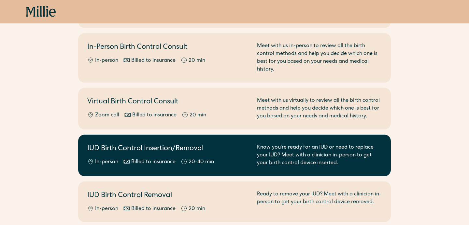  I want to click on h2: IUD Birth Control Removal, so click(168, 196).